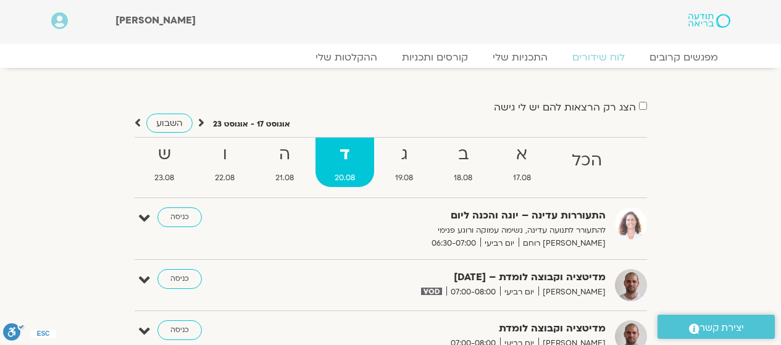  What do you see at coordinates (346, 57) in the screenshot?
I see `a: ההקלטות שלי` at bounding box center [346, 57].